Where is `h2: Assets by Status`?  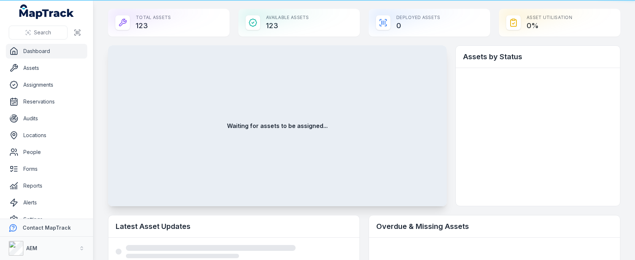 h2: Assets by Status is located at coordinates (538, 57).